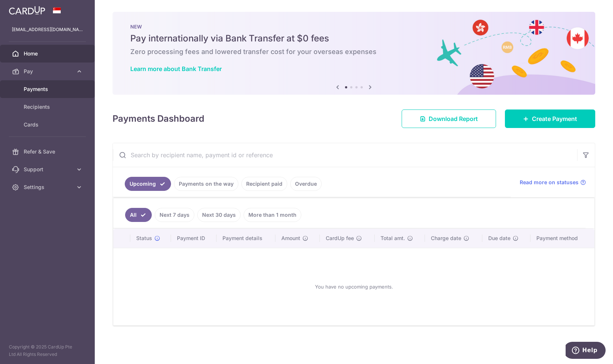 This screenshot has height=364, width=613. I want to click on a: Download Report, so click(449, 119).